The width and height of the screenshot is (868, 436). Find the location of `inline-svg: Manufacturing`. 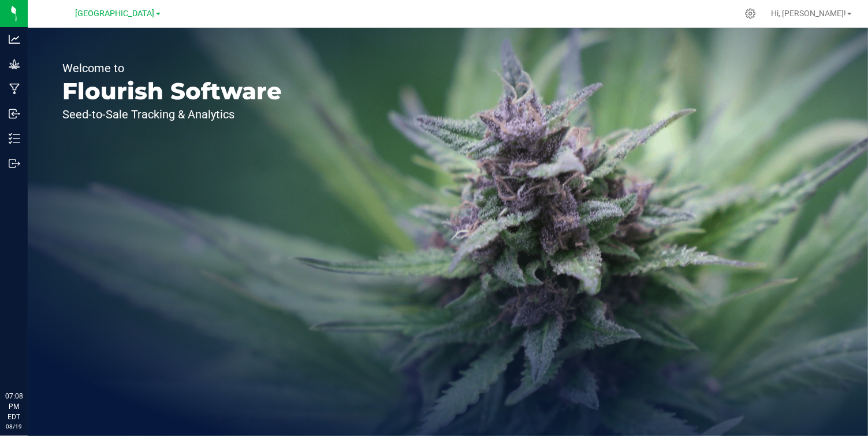

inline-svg: Manufacturing is located at coordinates (15, 89).